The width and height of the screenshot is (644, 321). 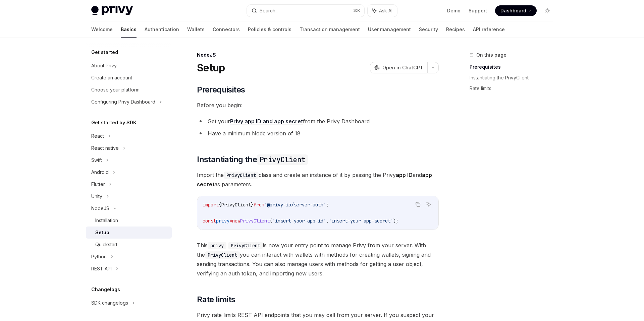 What do you see at coordinates (514, 78) in the screenshot?
I see `a: Instantiating the PrivyClient` at bounding box center [514, 78].